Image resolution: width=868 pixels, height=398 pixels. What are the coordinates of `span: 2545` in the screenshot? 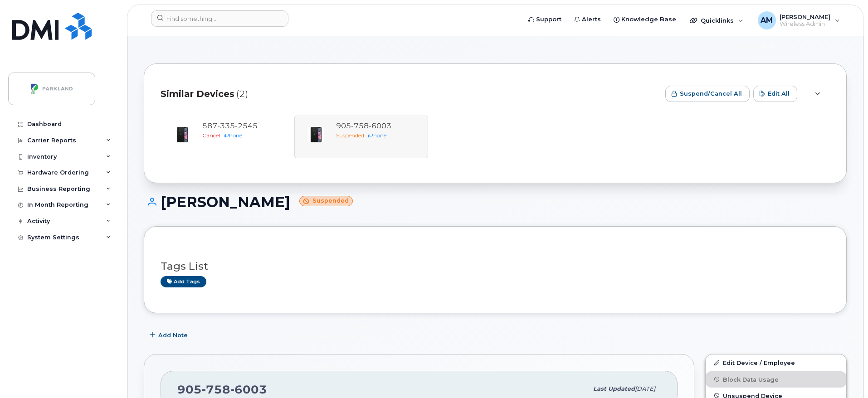 It's located at (246, 126).